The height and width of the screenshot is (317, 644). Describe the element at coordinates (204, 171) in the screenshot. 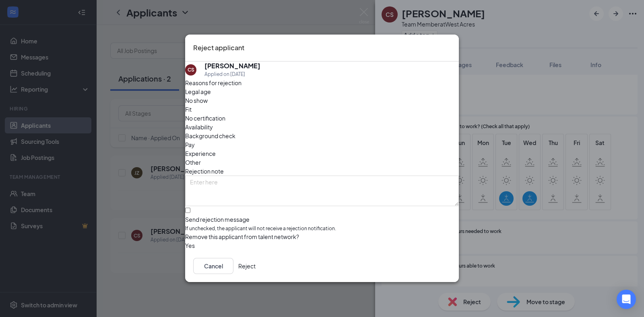

I see `span: Rejection note` at that location.